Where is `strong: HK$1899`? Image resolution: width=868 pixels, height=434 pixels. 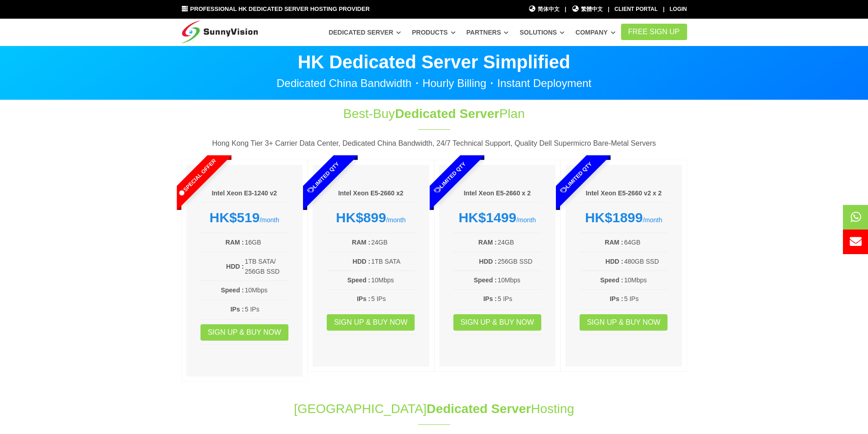
strong: HK$1899 is located at coordinates (614, 217).